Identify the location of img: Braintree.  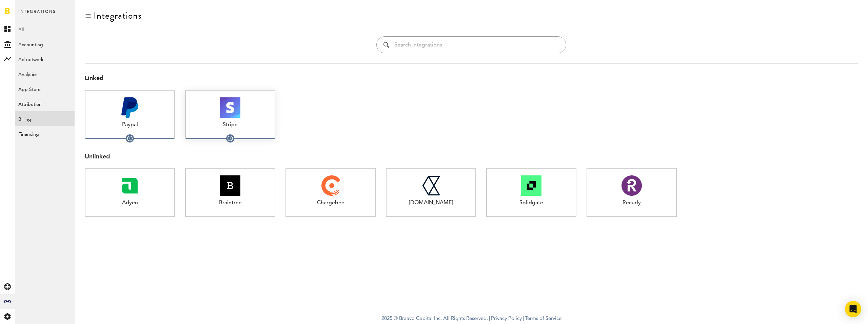
(230, 185).